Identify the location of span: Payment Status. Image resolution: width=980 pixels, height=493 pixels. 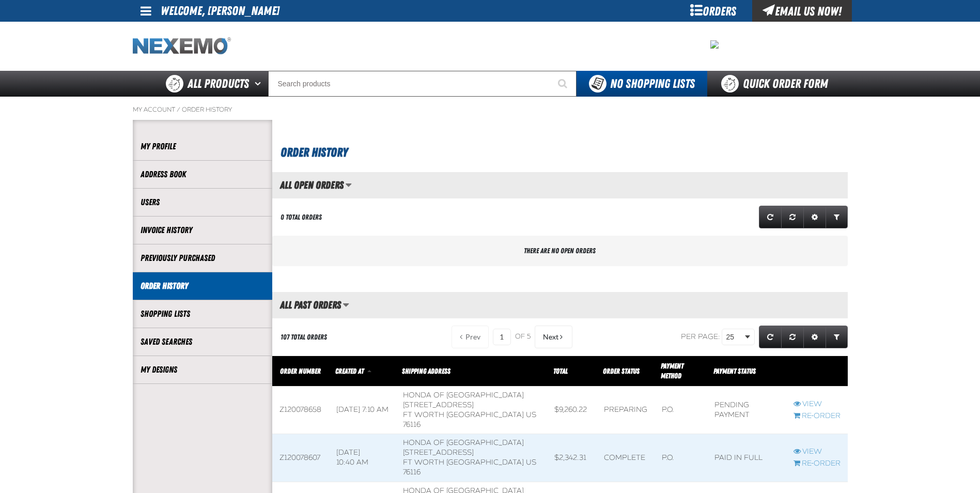
(735, 371).